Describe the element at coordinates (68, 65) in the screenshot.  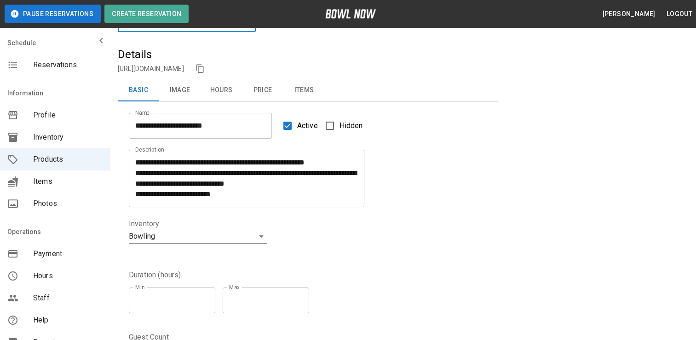
I see `span: Reservations` at that location.